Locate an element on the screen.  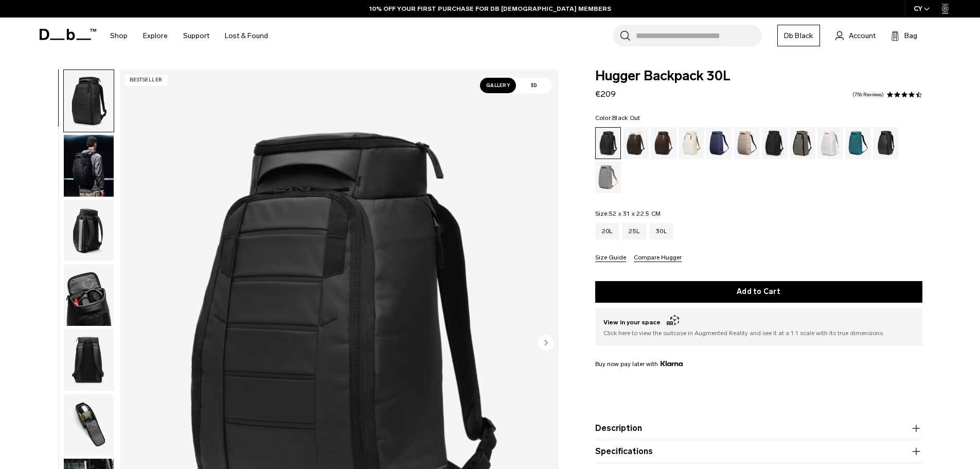
p: Bestseller is located at coordinates (146, 80).